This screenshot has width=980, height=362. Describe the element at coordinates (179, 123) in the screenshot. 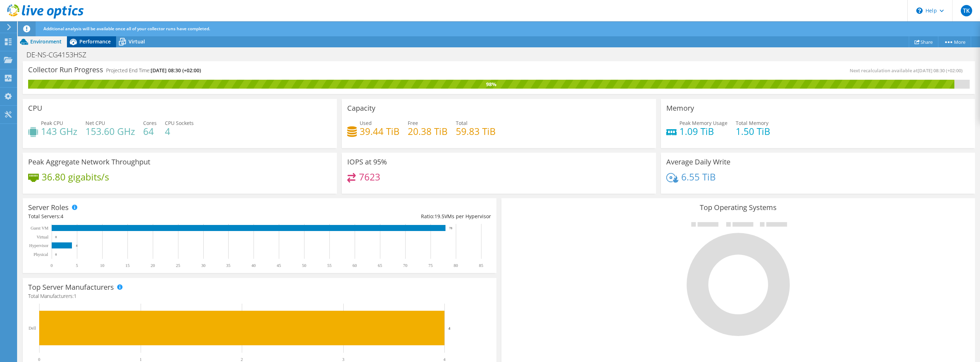

I see `span: CPU Sockets` at that location.